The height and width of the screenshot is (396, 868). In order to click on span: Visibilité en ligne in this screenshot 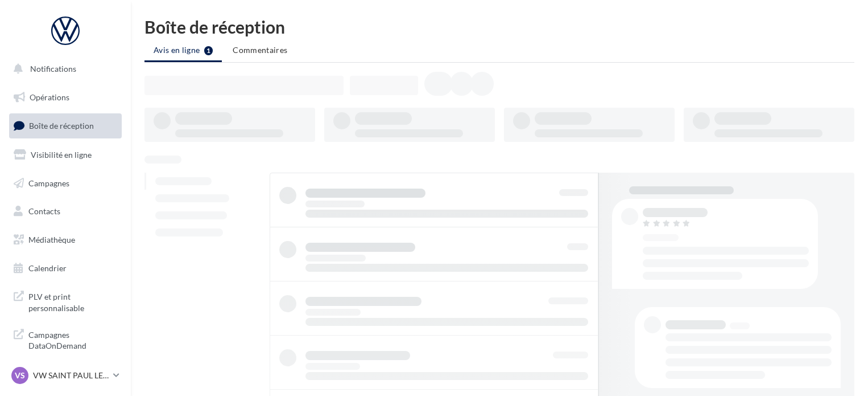, I will do `click(61, 154)`.